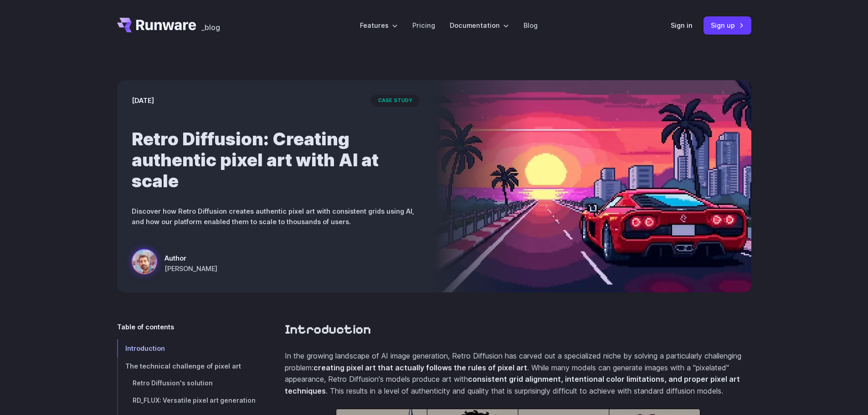 This screenshot has width=868, height=415. I want to click on a: Blog, so click(530, 25).